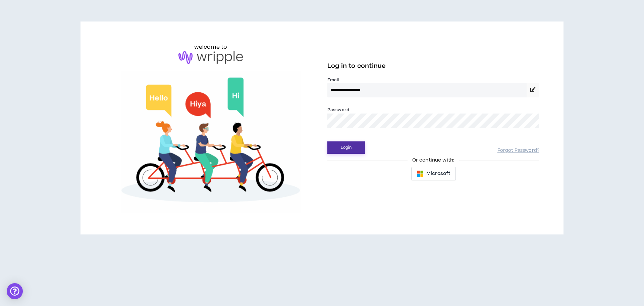  I want to click on span: Log in to continue, so click(357, 66).